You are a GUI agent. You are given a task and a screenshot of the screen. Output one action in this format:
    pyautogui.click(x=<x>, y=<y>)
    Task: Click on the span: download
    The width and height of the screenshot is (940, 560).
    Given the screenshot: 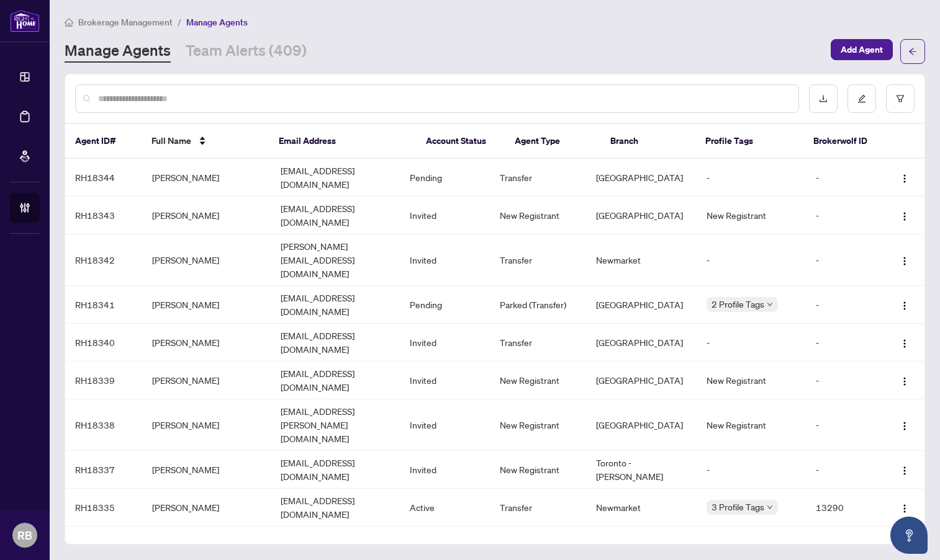 What is the action you would take?
    pyautogui.click(x=823, y=98)
    